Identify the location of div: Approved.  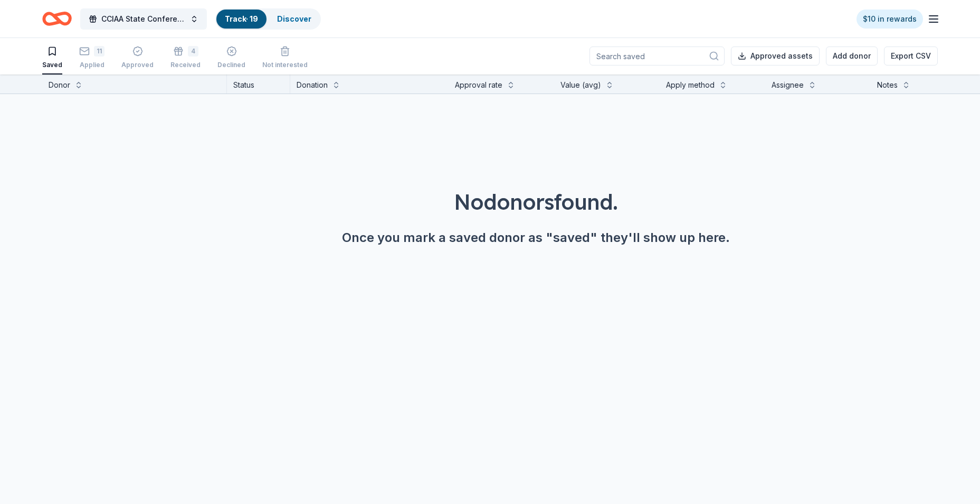
(137, 65).